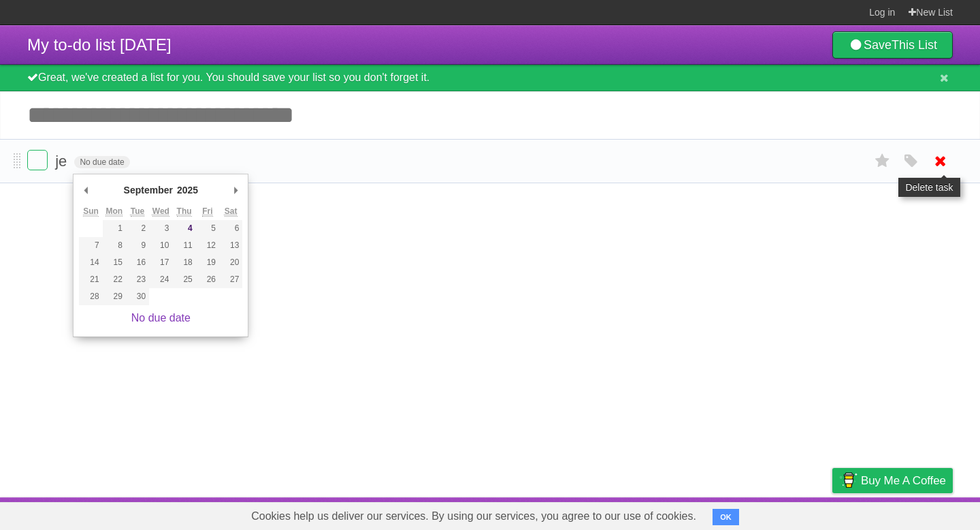 Image resolution: width=980 pixels, height=530 pixels. I want to click on button: 1, so click(114, 228).